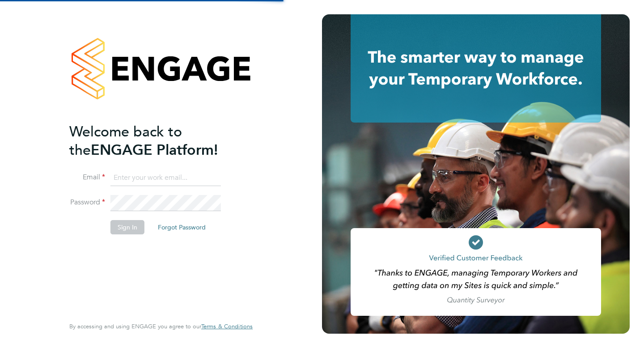 This screenshot has width=644, height=348. What do you see at coordinates (161, 326) in the screenshot?
I see `span: By accessing and using ENGAGE you agree to our` at bounding box center [161, 326].